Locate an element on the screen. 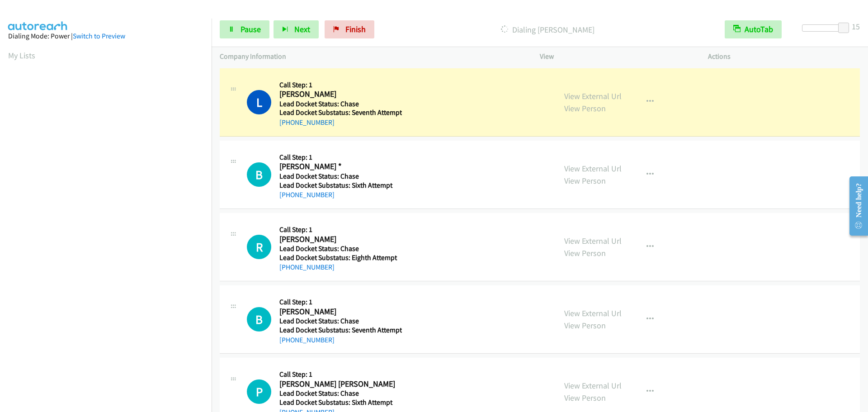 Image resolution: width=868 pixels, height=412 pixels. h5: Lead Docket Substatus: Eighth Attempt is located at coordinates (340, 258).